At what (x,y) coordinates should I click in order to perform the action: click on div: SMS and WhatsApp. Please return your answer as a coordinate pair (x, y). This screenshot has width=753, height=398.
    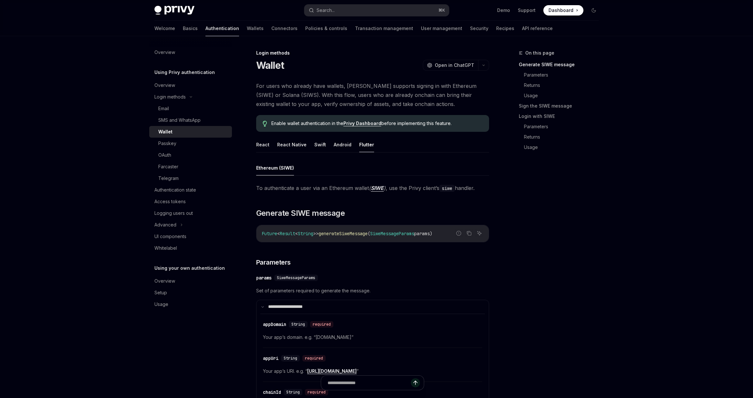
    Looking at the image, I should click on (179, 120).